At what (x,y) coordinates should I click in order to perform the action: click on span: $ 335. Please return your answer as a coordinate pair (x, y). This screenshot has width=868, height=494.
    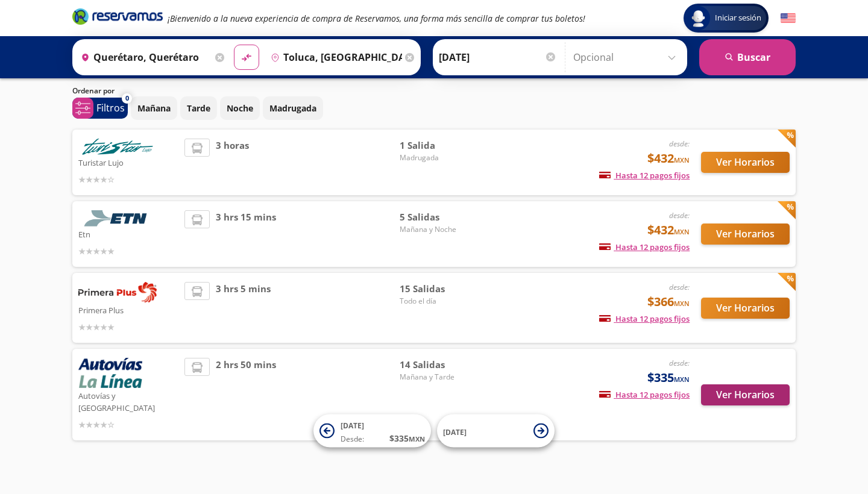
    Looking at the image, I should click on (407, 438).